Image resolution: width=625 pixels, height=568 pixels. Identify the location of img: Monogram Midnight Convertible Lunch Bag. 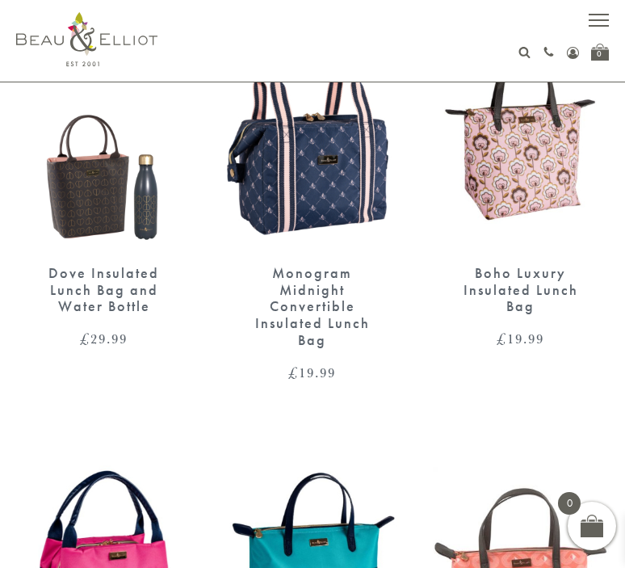
(313, 135).